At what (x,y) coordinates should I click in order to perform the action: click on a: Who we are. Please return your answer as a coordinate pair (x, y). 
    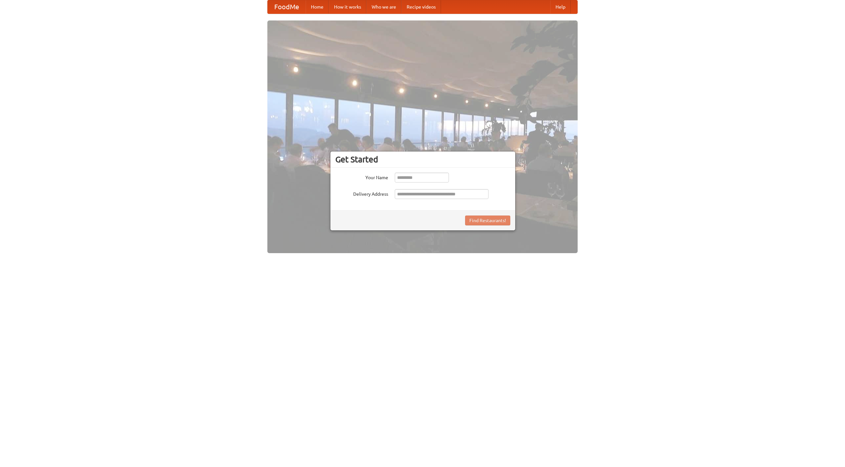
    Looking at the image, I should click on (384, 7).